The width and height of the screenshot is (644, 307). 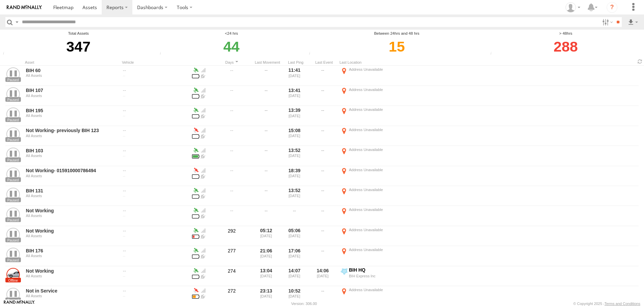 I want to click on a: Not in Service, so click(x=72, y=290).